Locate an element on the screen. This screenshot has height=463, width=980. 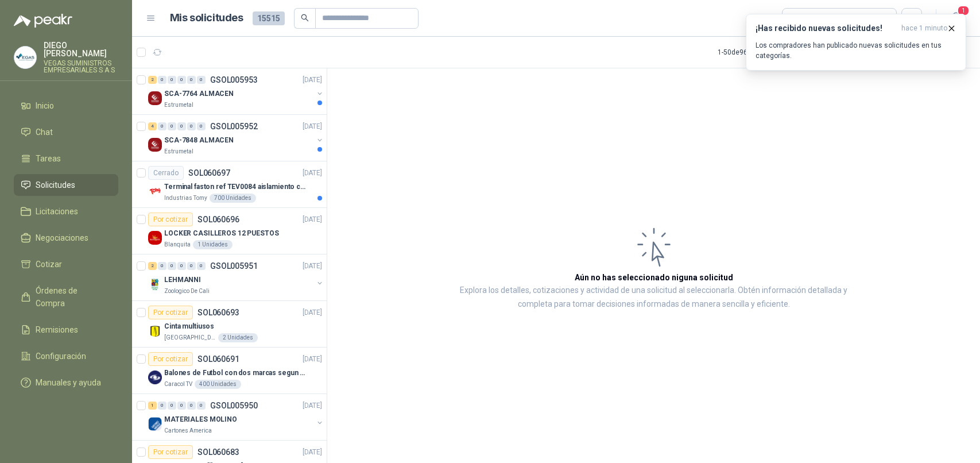
a: Chat is located at coordinates (66, 132).